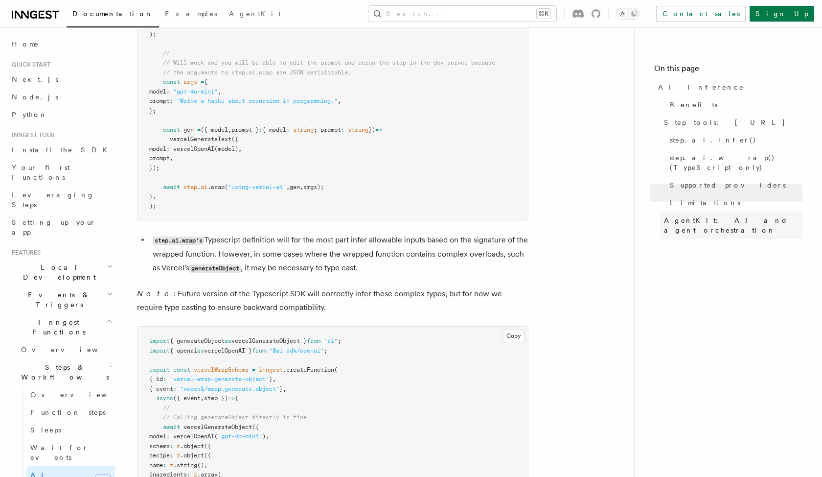 The height and width of the screenshot is (477, 822). I want to click on span: await, so click(171, 427).